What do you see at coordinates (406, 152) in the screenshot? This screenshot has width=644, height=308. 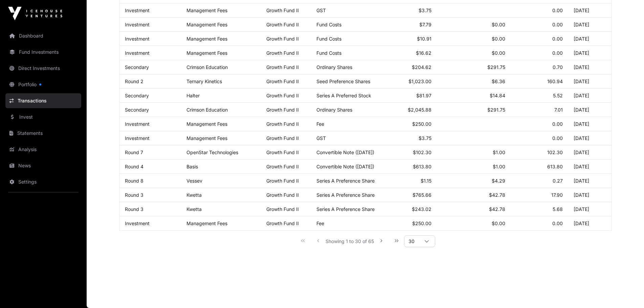 I see `td: $102.30` at bounding box center [406, 152].